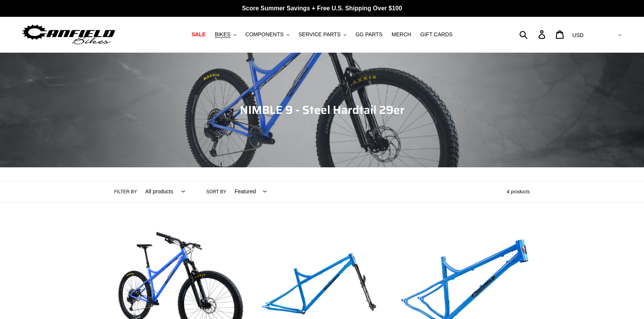 The height and width of the screenshot is (319, 644). What do you see at coordinates (69, 34) in the screenshot?
I see `img: Canfield Bikes` at bounding box center [69, 34].